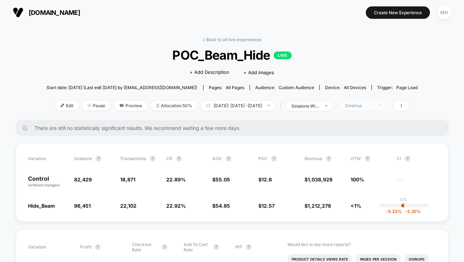 Image resolution: width=464 pixels, height=262 pixels. What do you see at coordinates (223, 205) in the screenshot?
I see `span: 54.85` at bounding box center [223, 205].